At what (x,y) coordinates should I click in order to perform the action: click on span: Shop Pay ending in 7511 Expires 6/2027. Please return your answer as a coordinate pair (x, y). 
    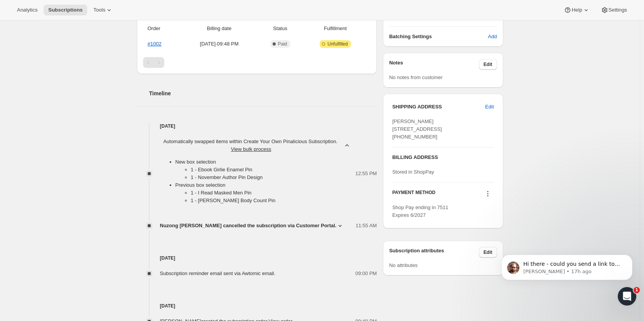
    Looking at the image, I should click on (420, 212).